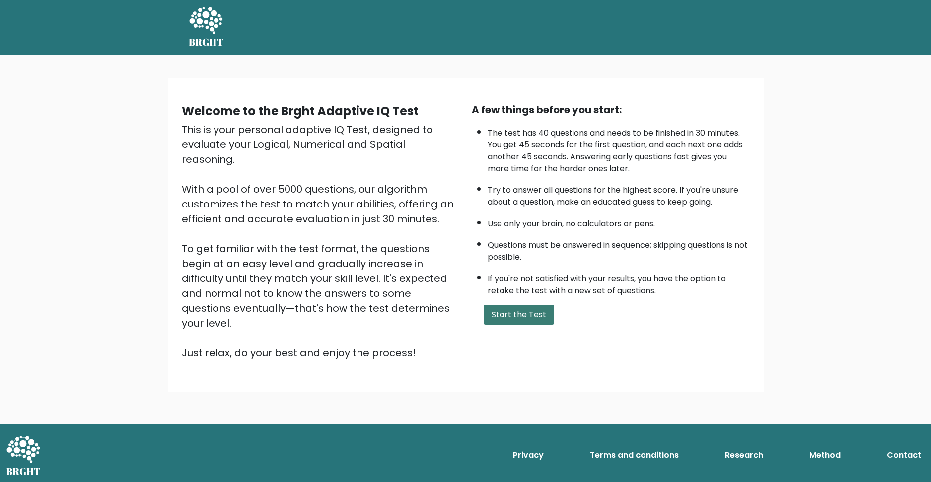  Describe the element at coordinates (634, 455) in the screenshot. I see `a: Terms and conditions` at that location.